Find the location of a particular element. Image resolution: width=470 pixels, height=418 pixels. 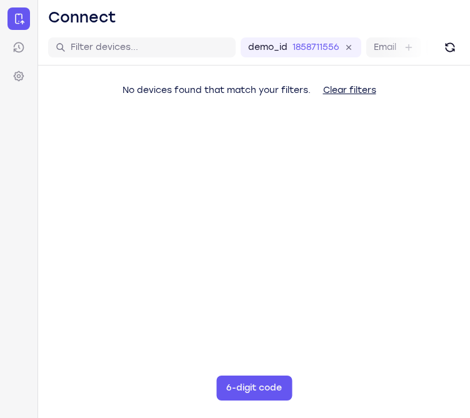

h1: Connect is located at coordinates (82, 17).